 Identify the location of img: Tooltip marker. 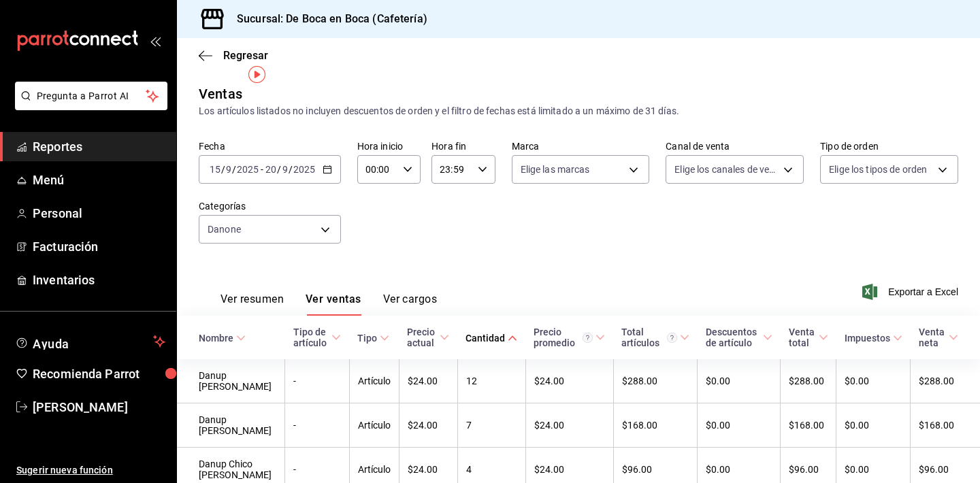
(256, 74).